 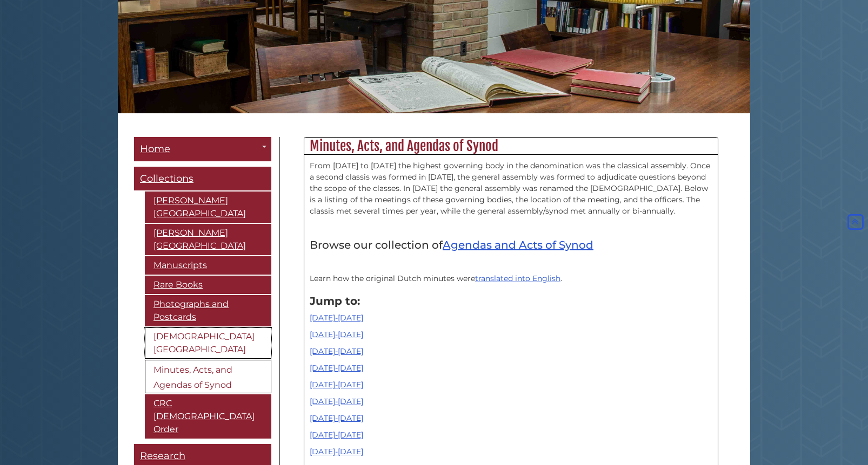 What do you see at coordinates (208, 311) in the screenshot?
I see `a: Photographs and Postcards` at bounding box center [208, 311].